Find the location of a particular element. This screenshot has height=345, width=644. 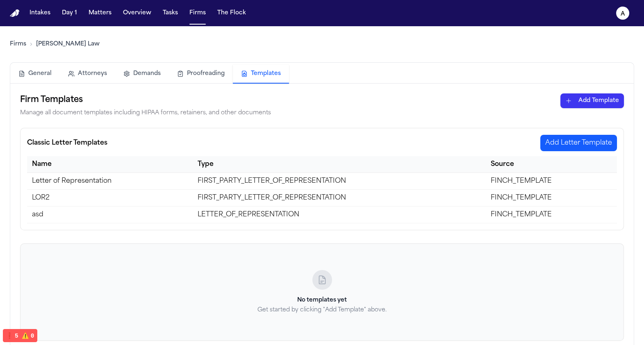

button: Templates is located at coordinates (261, 75).